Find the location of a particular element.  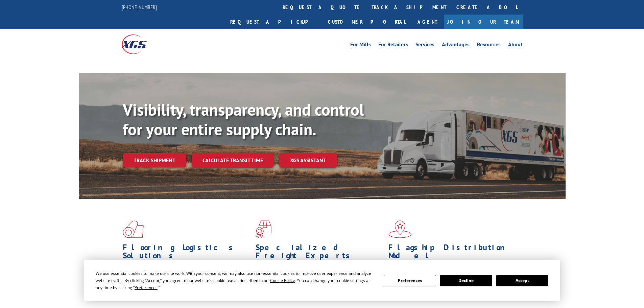

a: Track shipment is located at coordinates (154, 160).